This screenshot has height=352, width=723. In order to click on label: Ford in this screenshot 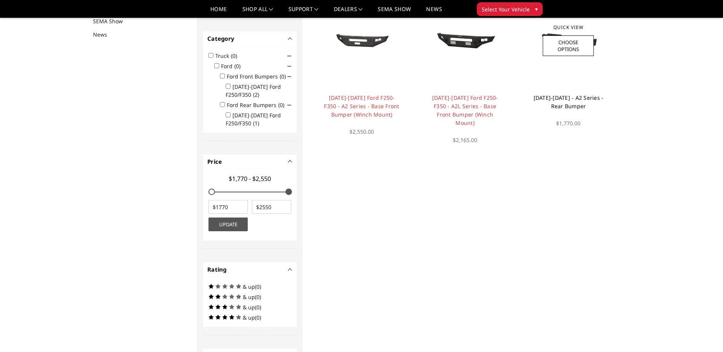, I will do `click(233, 66)`.